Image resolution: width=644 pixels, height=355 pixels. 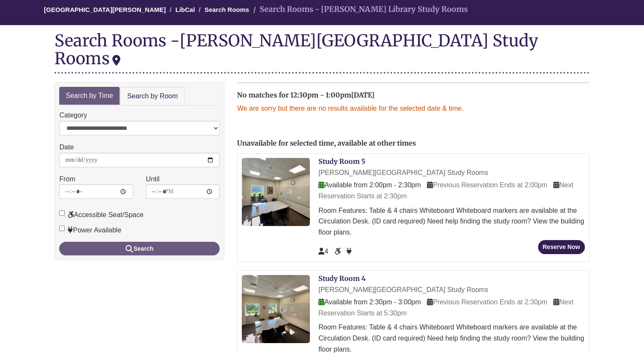 I want to click on button: Reserve Now, so click(x=561, y=247).